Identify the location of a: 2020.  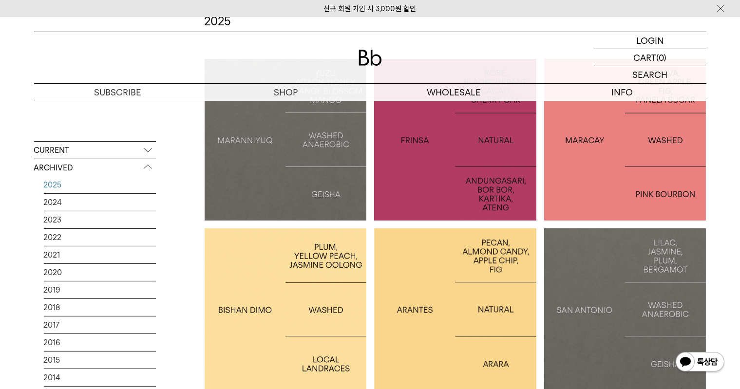
(100, 272).